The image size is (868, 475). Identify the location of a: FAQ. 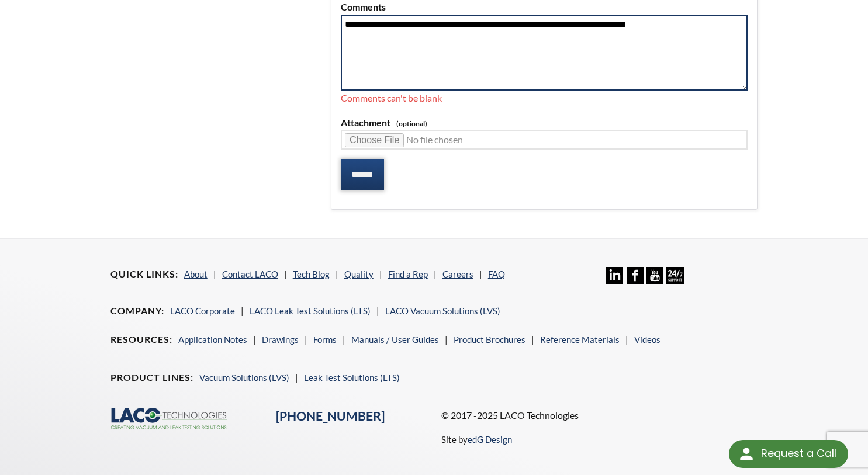
(496, 274).